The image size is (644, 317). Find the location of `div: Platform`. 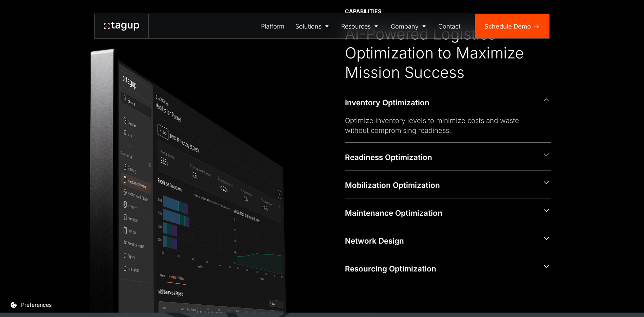

div: Platform is located at coordinates (273, 26).